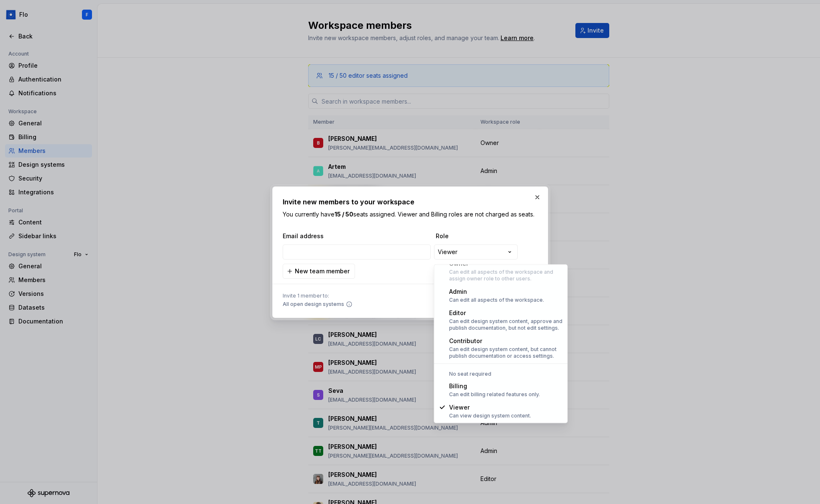 The height and width of the screenshot is (504, 820). Describe the element at coordinates (458, 291) in the screenshot. I see `span: Admin` at that location.